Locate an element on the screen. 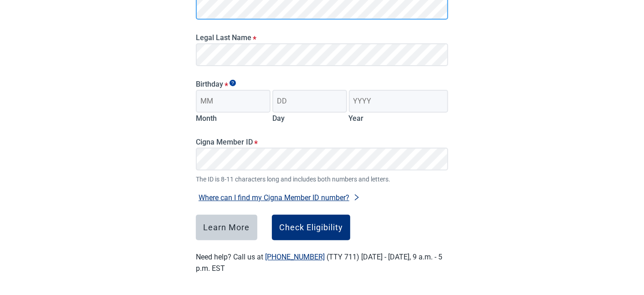 The height and width of the screenshot is (295, 644). span: The ID is 8-11 characters long and includes both numbers and letters. is located at coordinates (322, 179).